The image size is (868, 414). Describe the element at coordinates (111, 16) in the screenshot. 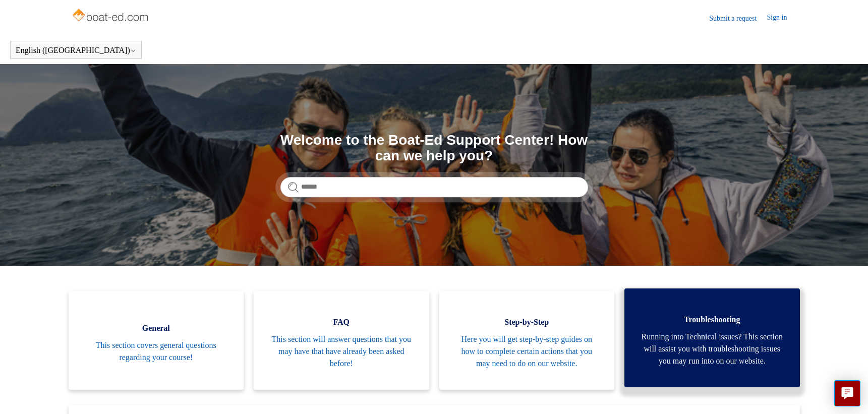

I see `img: Boat-Ed Help Center home page` at that location.